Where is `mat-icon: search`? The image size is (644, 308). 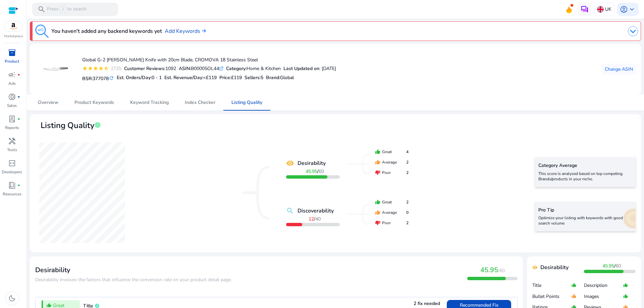
mat-icon: search is located at coordinates (290, 210).